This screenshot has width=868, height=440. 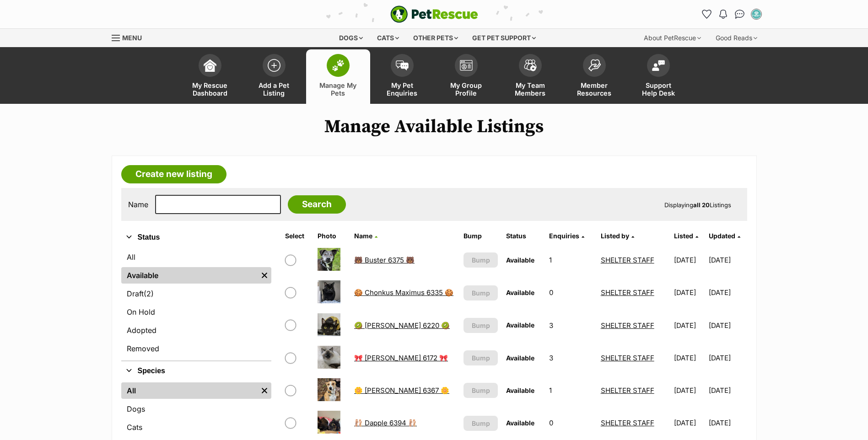 What do you see at coordinates (197, 330) in the screenshot?
I see `a: Adopted` at bounding box center [197, 330].